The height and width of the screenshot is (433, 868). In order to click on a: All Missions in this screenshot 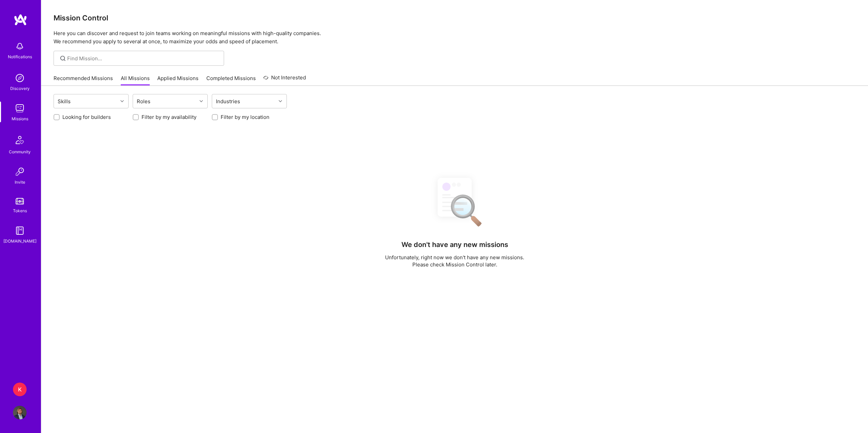, I will do `click(135, 80)`.